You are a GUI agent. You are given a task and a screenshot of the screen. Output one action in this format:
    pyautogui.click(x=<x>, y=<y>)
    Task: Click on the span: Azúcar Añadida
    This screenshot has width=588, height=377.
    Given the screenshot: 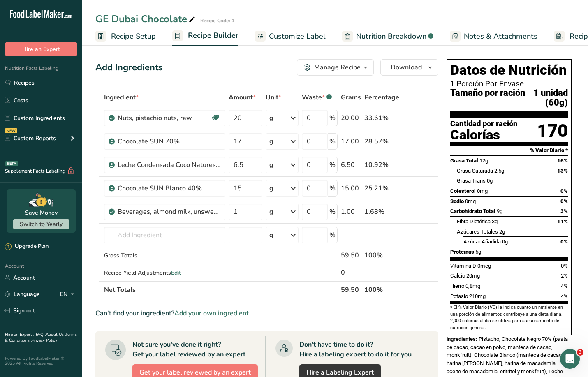 What is the action you would take?
    pyautogui.click(x=482, y=242)
    